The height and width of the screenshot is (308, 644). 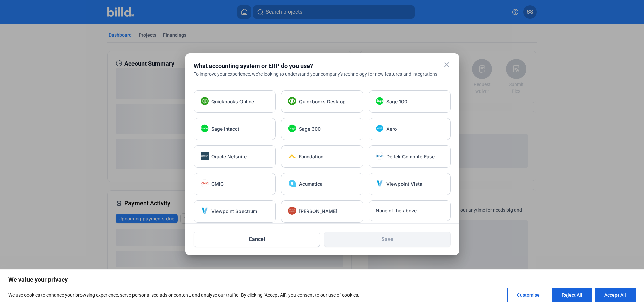 I want to click on button: Accept All, so click(x=615, y=295).